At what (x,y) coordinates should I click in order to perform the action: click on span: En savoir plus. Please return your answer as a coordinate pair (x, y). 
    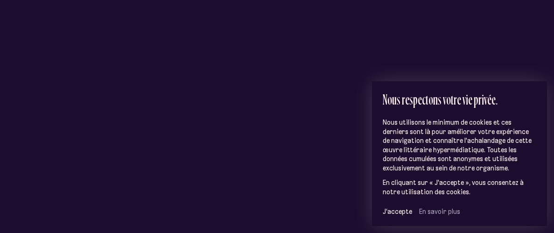
    Looking at the image, I should click on (439, 211).